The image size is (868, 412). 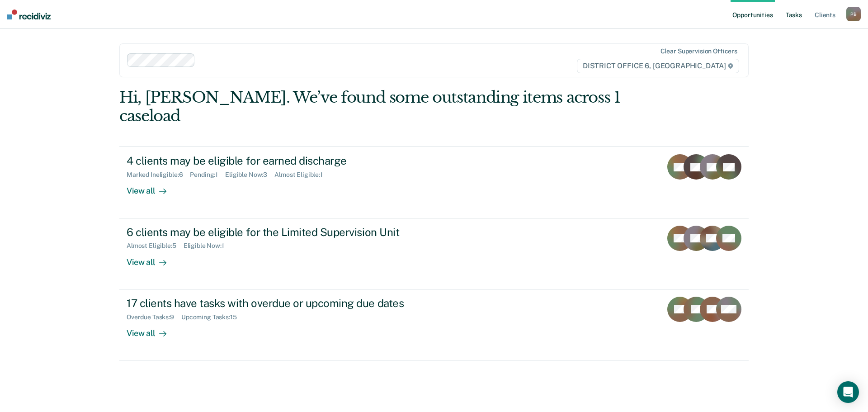 I want to click on div: 17 clients have tasks with overdue or upcoming due dates, so click(x=286, y=303).